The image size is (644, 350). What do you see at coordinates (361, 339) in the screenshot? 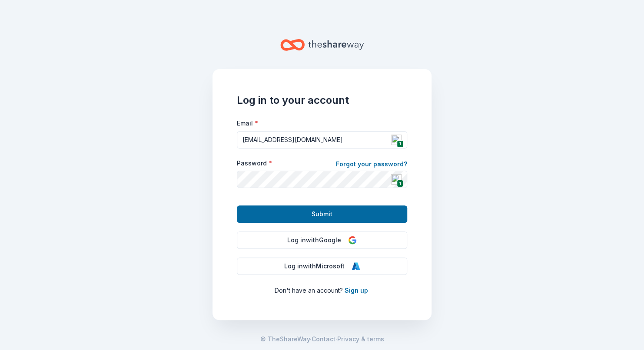
I see `a: Privacy & terms` at bounding box center [361, 339].